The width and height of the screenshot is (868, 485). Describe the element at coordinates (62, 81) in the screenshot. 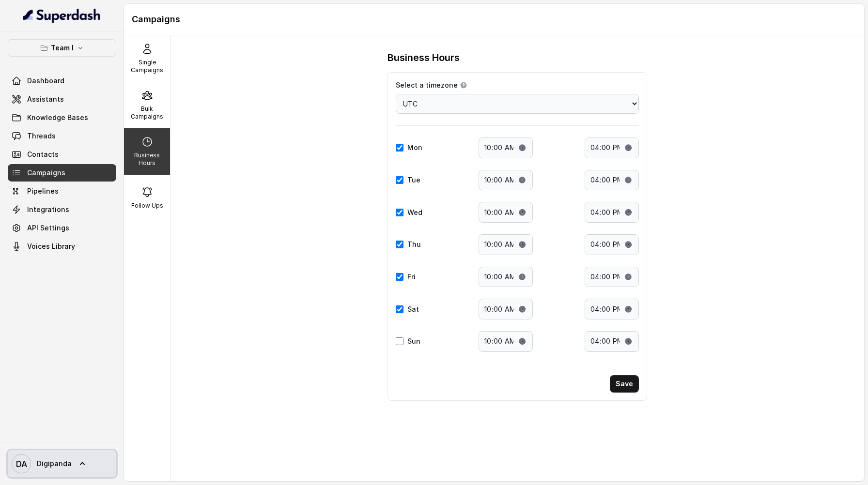

I see `a: Dashboard` at that location.